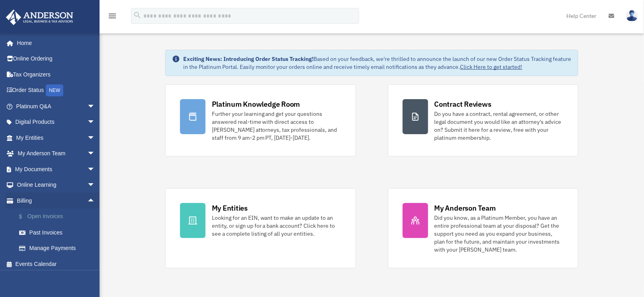  I want to click on span: arrow_drop_up, so click(96, 200).